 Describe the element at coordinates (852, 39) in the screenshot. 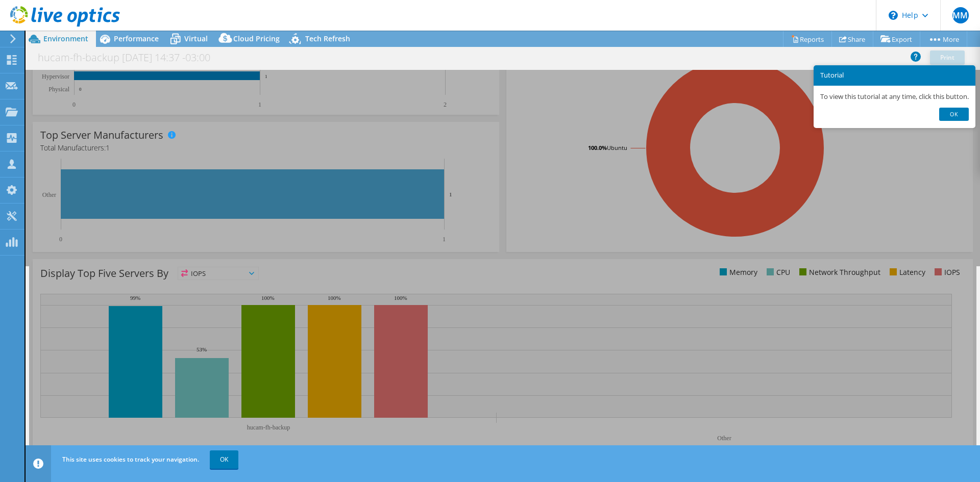

I see `a: Share` at that location.